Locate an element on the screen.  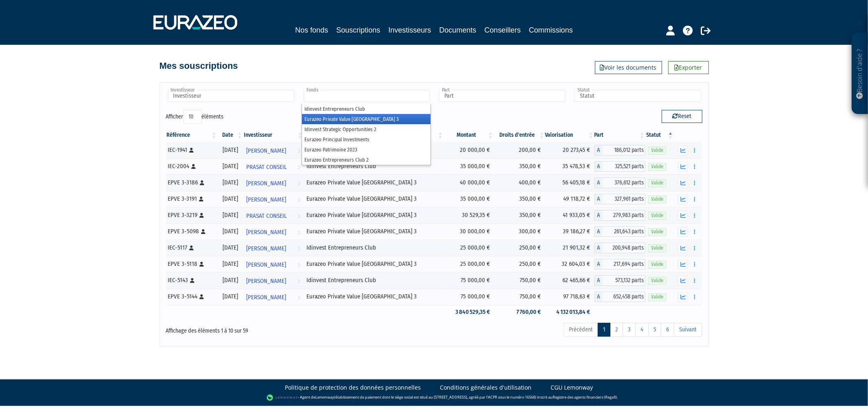
a: 3 is located at coordinates (629, 330).